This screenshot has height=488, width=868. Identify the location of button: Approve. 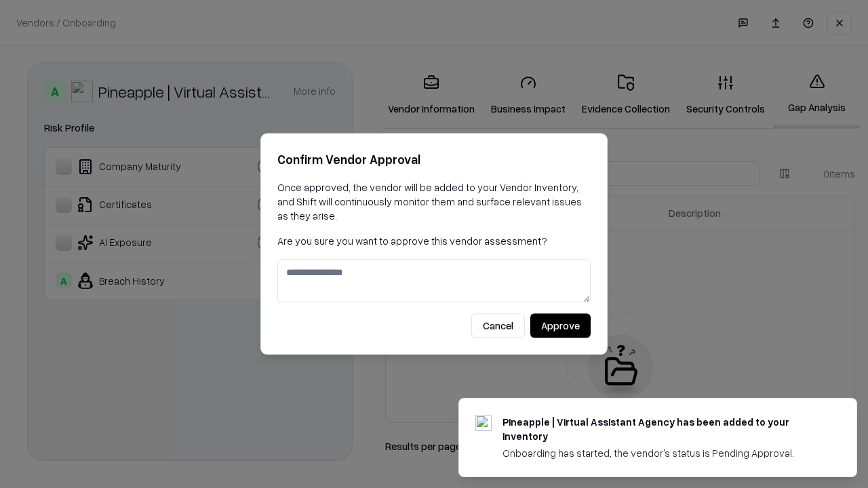
(560, 326).